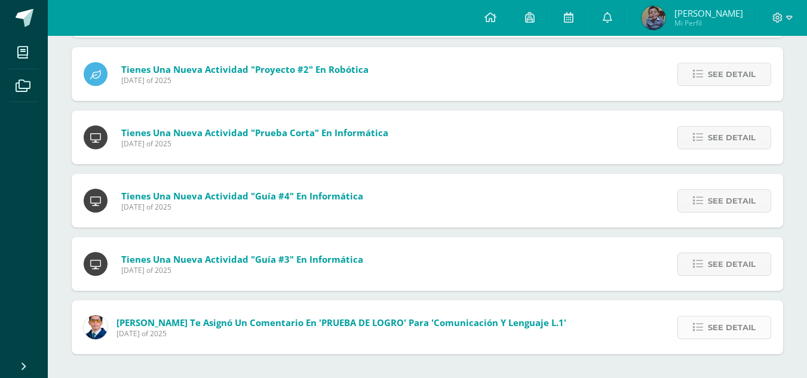  I want to click on span: Tienes una nueva actividad "Guía #4" En Informática, so click(242, 196).